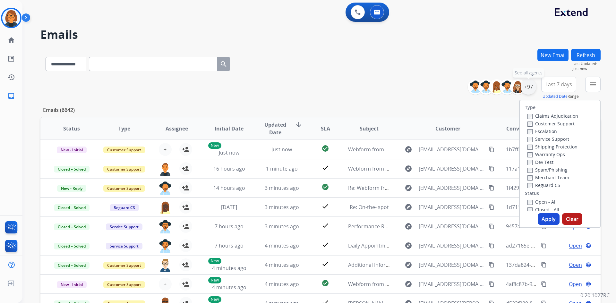 This screenshot has height=303, width=616. Describe the element at coordinates (555, 207) in the screenshot. I see `span: 1d711573-4e8e-4ba9-9459-036dfbfba47d` at that location.